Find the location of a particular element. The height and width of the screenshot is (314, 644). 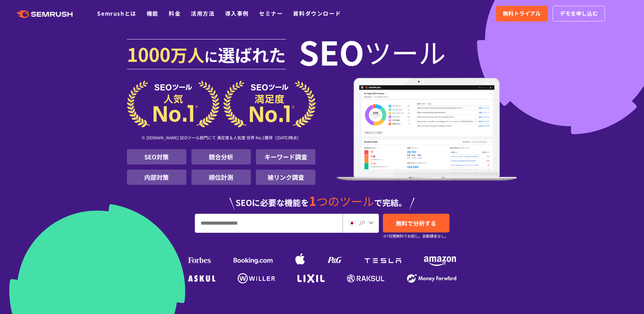

a: デモを申し込む is located at coordinates (579, 13).